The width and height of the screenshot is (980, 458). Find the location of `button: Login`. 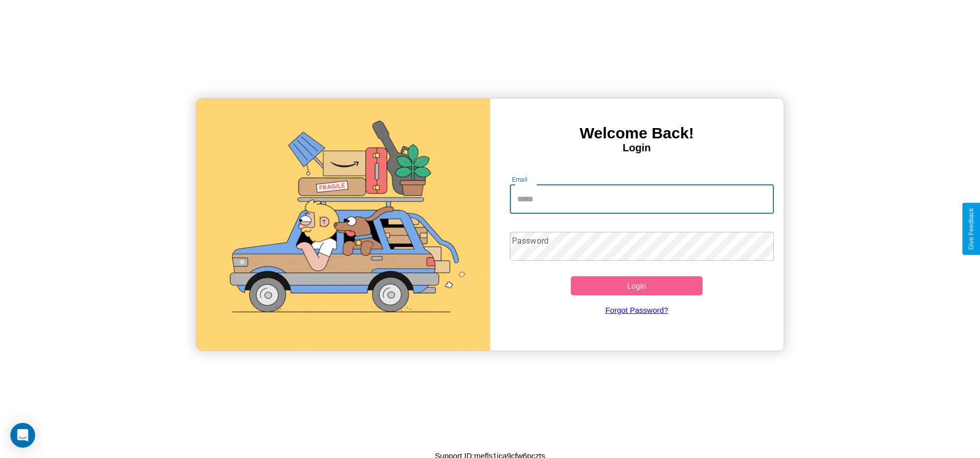

button: Login is located at coordinates (637, 285).